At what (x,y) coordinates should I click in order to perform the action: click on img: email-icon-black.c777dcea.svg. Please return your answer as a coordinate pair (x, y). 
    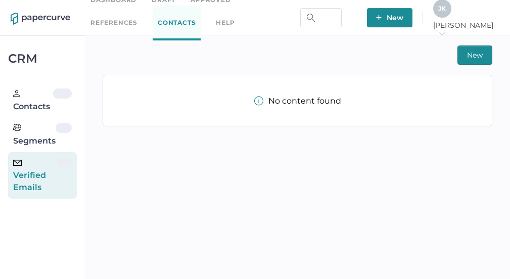
    Looking at the image, I should click on (17, 163).